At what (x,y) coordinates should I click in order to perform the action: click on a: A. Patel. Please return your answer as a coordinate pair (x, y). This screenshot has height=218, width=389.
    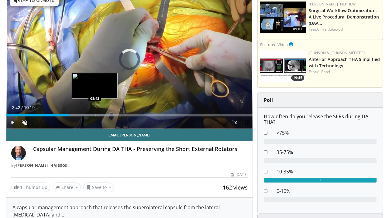
    Looking at the image, I should click on (323, 72).